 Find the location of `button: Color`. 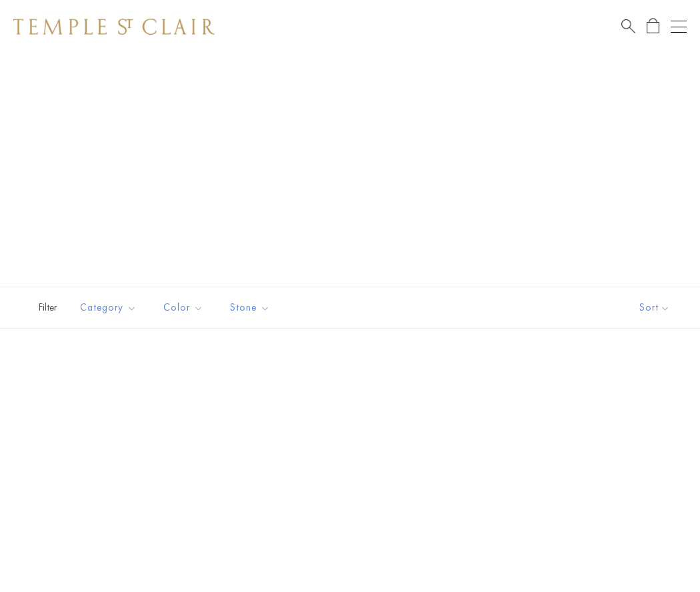

button: Color is located at coordinates (183, 308).